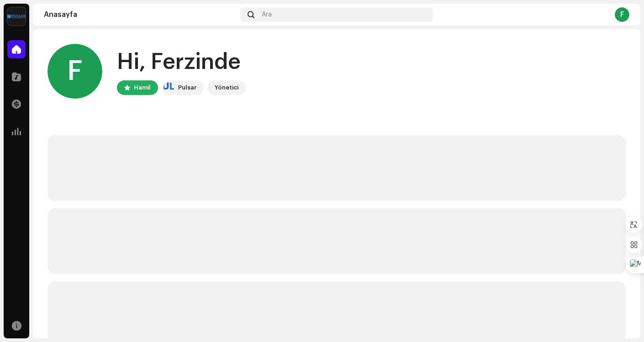 The height and width of the screenshot is (342, 644). What do you see at coordinates (181, 62) in the screenshot?
I see `div: Hi, Ferzinde` at bounding box center [181, 62].